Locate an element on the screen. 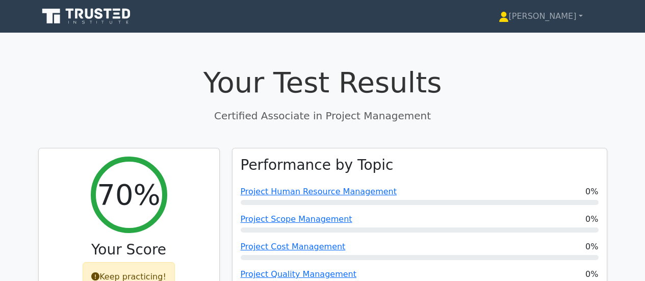 This screenshot has width=645, height=281. a: Project Quality Management is located at coordinates (298, 274).